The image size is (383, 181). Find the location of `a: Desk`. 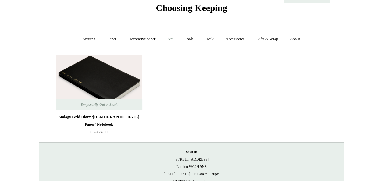

a: Desk is located at coordinates (210, 39).